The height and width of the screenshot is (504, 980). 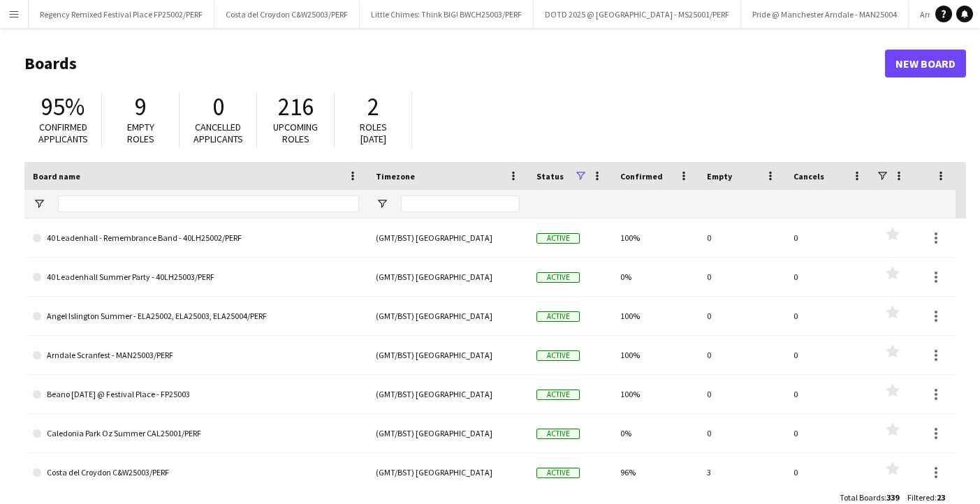 What do you see at coordinates (460, 203) in the screenshot?
I see `input: Timezone Filter Input` at bounding box center [460, 203].